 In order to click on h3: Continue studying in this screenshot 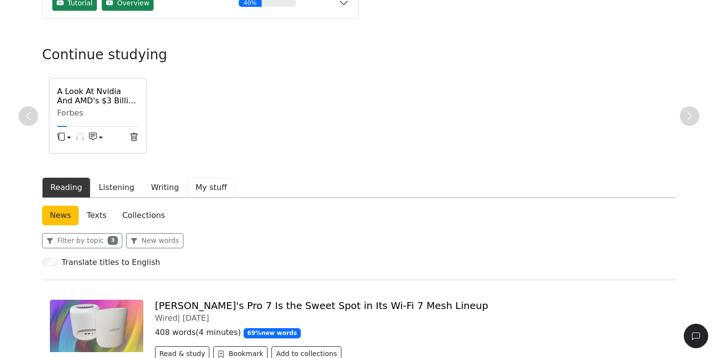, I will do `click(213, 55)`.